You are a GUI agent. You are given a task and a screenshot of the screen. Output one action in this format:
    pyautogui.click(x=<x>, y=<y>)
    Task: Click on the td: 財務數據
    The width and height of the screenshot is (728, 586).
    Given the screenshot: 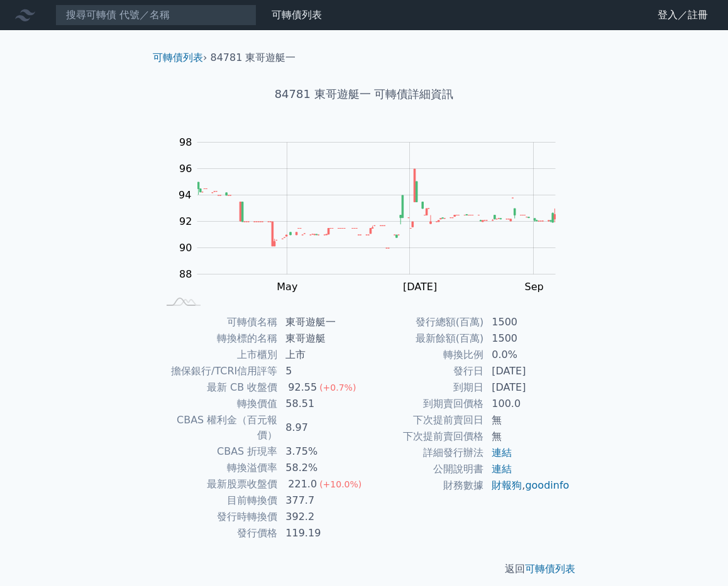 What is the action you would take?
    pyautogui.click(x=424, y=486)
    